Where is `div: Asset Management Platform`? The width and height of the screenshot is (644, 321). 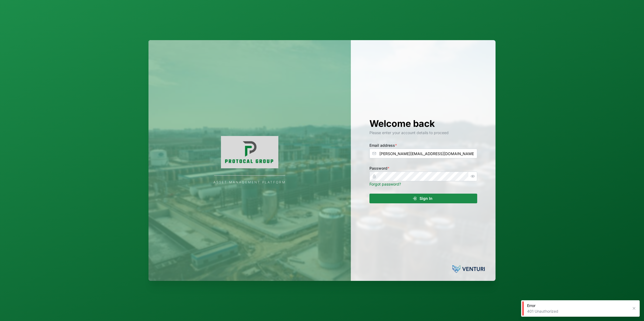
div: Asset Management Platform is located at coordinates (250, 182).